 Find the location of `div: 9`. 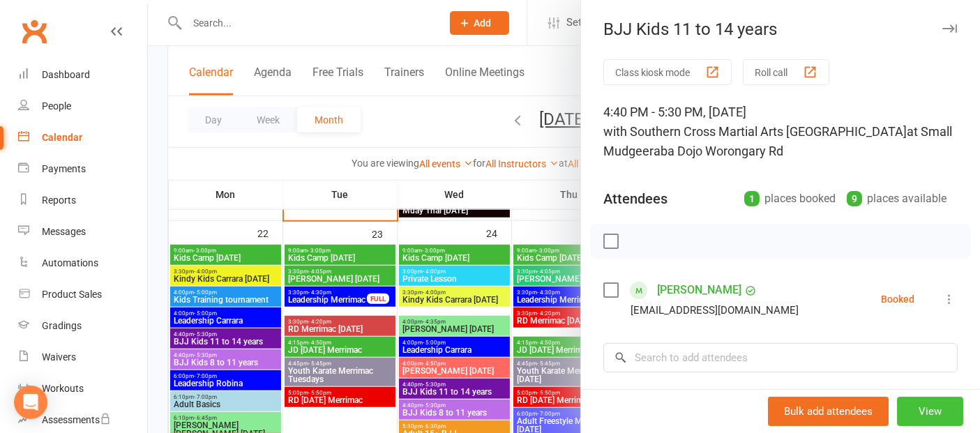

div: 9 is located at coordinates (855, 199).